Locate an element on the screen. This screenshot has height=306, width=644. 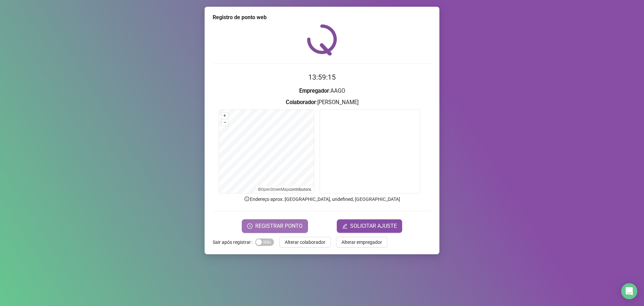
span: edit is located at coordinates (345, 226).